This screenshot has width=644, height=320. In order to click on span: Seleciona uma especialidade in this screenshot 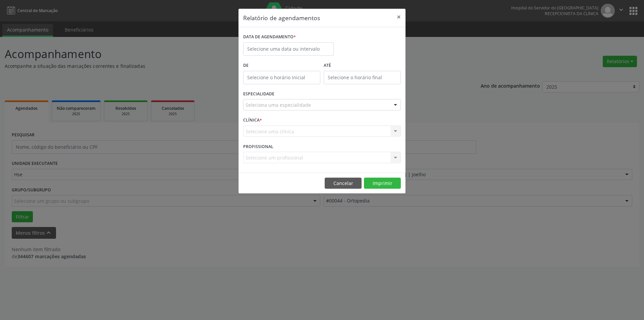, I will do `click(278, 105)`.